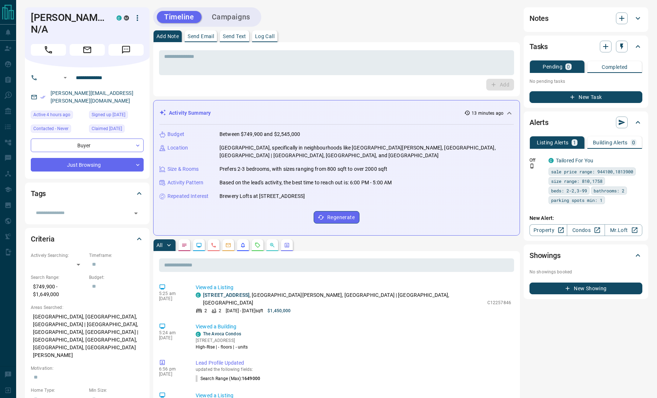 This screenshot has width=657, height=398. I want to click on svg: Emails, so click(228, 245).